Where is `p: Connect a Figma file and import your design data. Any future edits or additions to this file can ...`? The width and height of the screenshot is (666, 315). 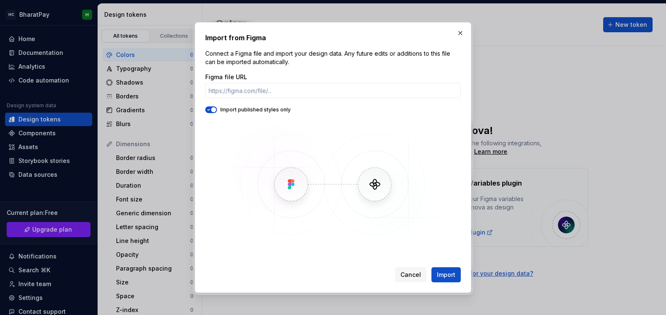 p: Connect a Figma file and import your design data. Any future edits or additions to this file can ... is located at coordinates (333, 58).